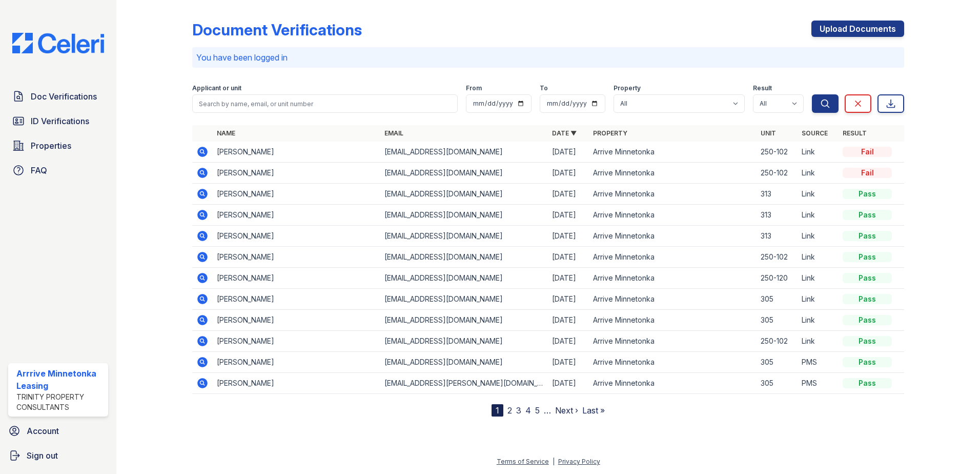 This screenshot has width=980, height=474. I want to click on a: Upload Documents, so click(858, 29).